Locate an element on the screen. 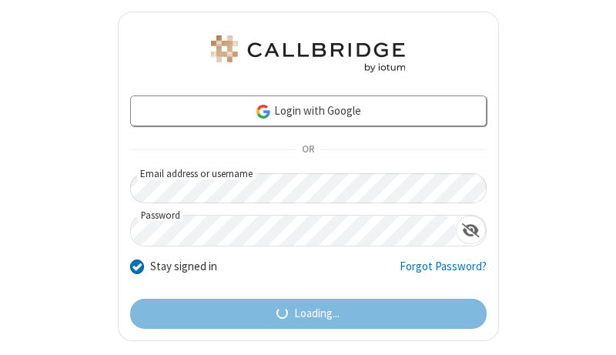 The height and width of the screenshot is (355, 616). a: Forgot Password? is located at coordinates (443, 272).